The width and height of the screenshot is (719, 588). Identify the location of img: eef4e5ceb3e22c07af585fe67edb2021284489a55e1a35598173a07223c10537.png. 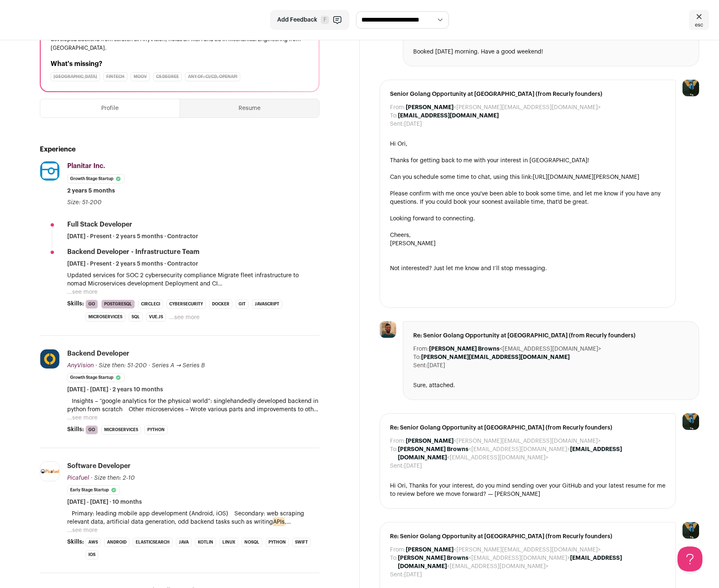
(50, 171).